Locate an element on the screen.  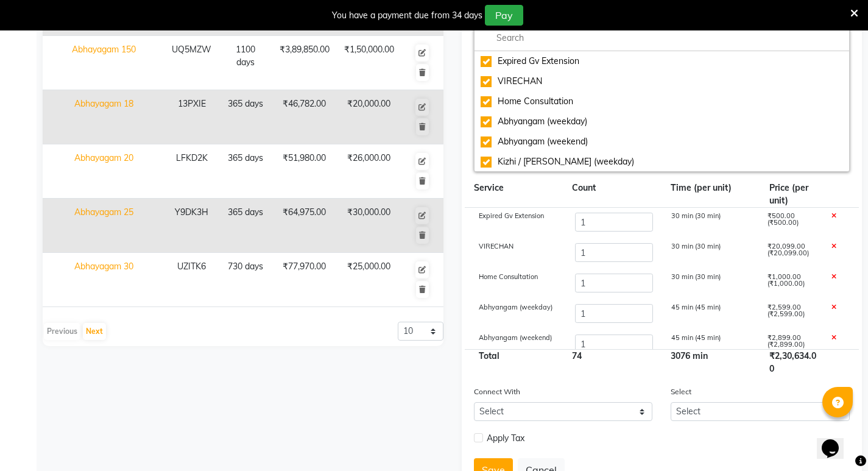
td: ₹51,980.00 is located at coordinates (304, 171).